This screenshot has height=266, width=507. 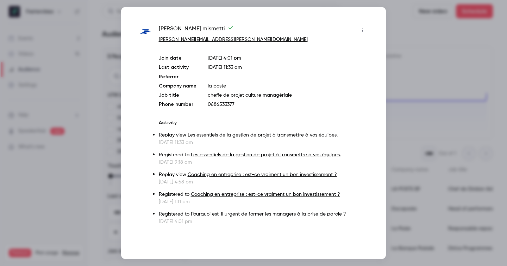 I want to click on p: la poste, so click(x=288, y=86).